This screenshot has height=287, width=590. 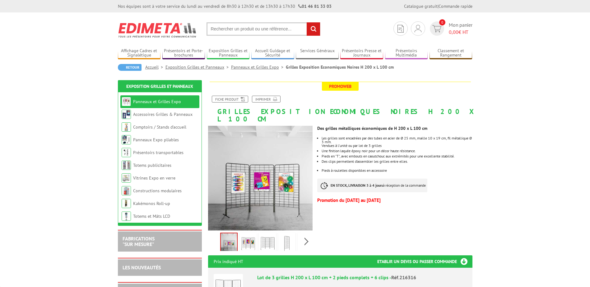 I want to click on div: Nos équipes sont à votre service du lundi au vendredi de 8h30 à 12h30 et de 13h30 à 17h30, so click(x=224, y=6).